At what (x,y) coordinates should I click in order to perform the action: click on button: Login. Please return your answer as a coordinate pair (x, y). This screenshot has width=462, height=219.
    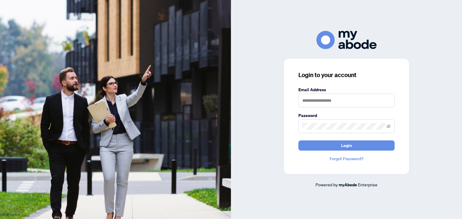
    Looking at the image, I should click on (346, 146).